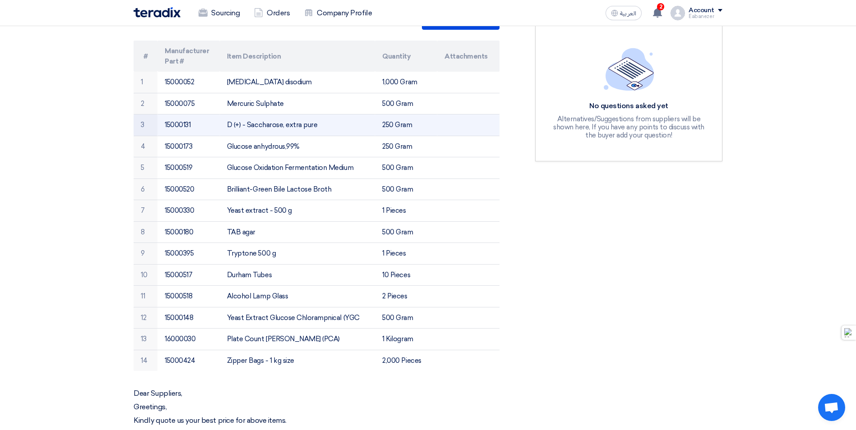 This screenshot has width=856, height=430. I want to click on td: TAB agar, so click(297, 232).